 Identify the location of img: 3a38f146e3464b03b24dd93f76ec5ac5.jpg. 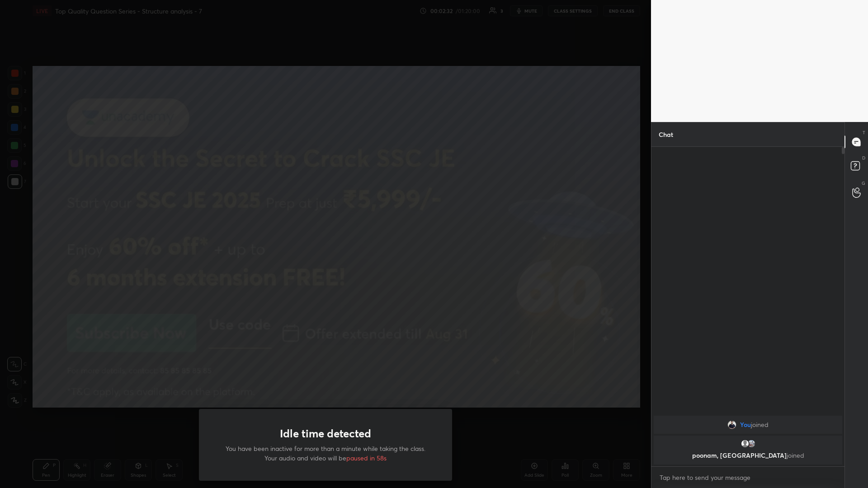
(731, 425).